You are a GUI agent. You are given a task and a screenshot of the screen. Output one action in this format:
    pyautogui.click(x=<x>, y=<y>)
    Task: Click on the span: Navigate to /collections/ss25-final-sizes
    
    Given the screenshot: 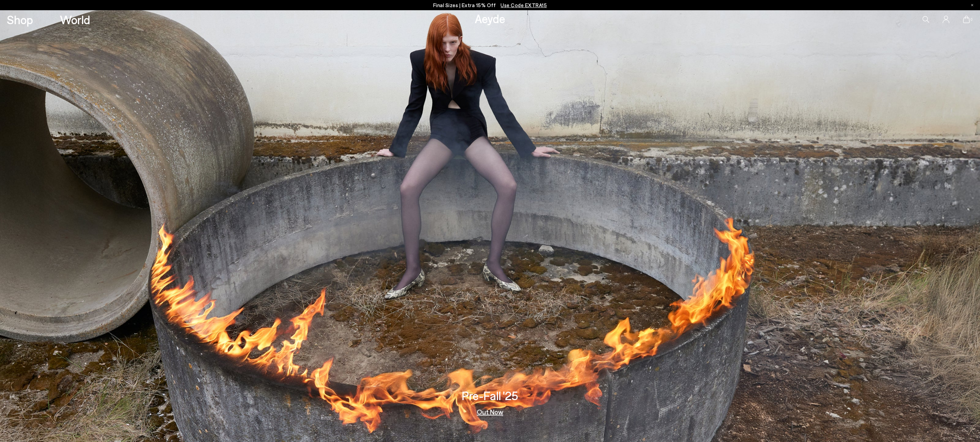 What is the action you would take?
    pyautogui.click(x=524, y=5)
    